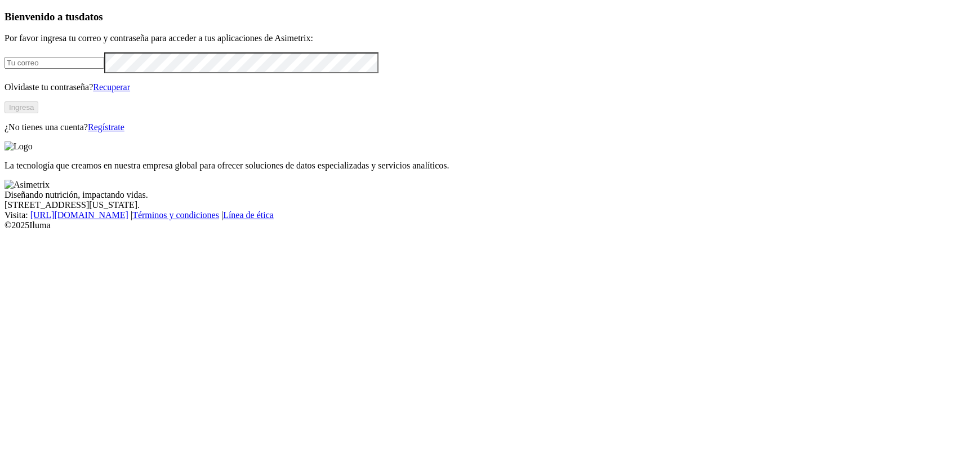 The image size is (980, 457). What do you see at coordinates (111, 86) in the screenshot?
I see `a: Recuperar` at bounding box center [111, 86].